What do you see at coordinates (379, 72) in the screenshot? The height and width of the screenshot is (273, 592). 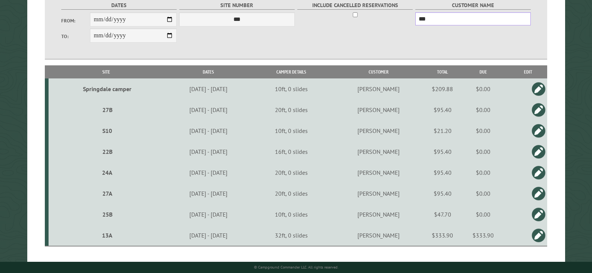 I see `th: Customer` at bounding box center [379, 72].